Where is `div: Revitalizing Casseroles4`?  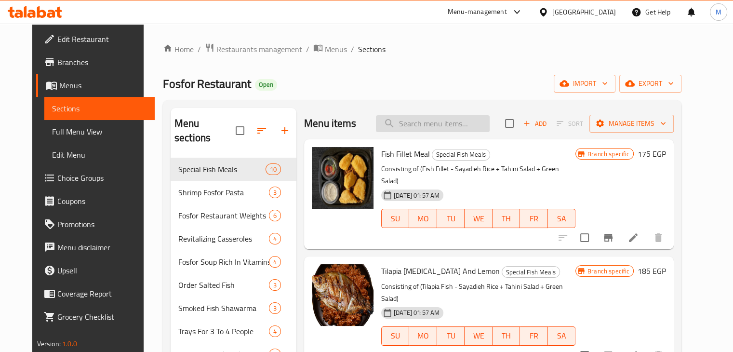
div: Revitalizing Casseroles4 is located at coordinates (233, 238).